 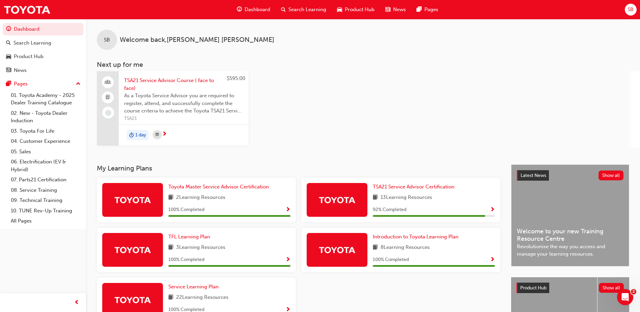 What do you see at coordinates (570, 288) in the screenshot?
I see `a: Product HubShow all` at bounding box center [570, 288].